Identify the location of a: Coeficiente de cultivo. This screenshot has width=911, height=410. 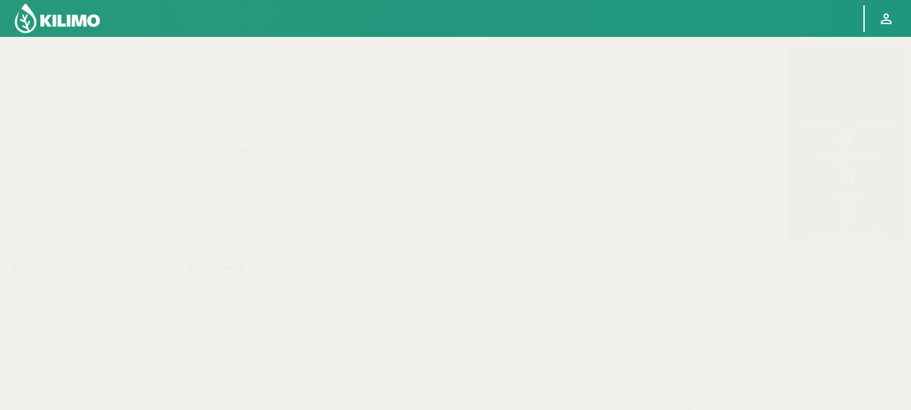
(604, 301).